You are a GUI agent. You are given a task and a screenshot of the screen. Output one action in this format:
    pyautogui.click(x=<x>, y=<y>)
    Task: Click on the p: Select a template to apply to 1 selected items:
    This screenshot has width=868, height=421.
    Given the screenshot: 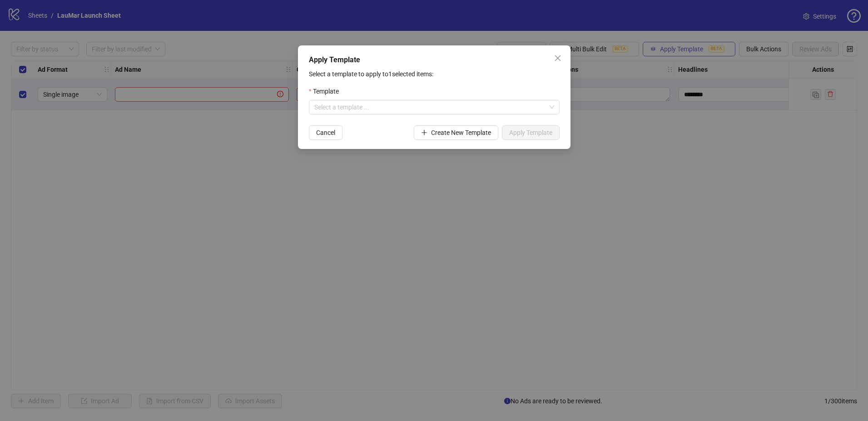 What is the action you would take?
    pyautogui.click(x=434, y=74)
    